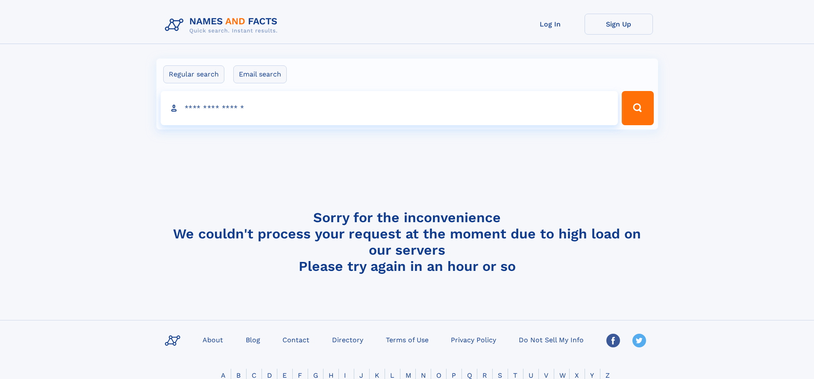 Image resolution: width=814 pixels, height=379 pixels. What do you see at coordinates (253, 339) in the screenshot?
I see `a: Blog` at bounding box center [253, 339].